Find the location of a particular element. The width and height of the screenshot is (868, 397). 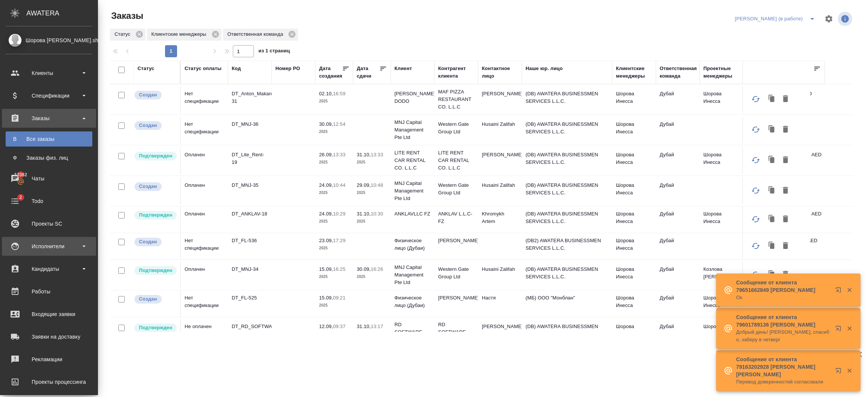

p: DT_ANKLAV-18 is located at coordinates (250, 214).